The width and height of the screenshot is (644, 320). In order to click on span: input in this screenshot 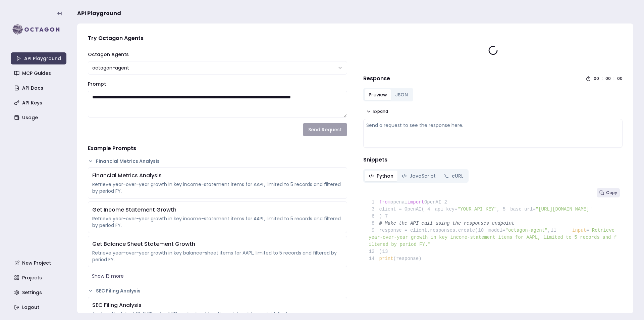, I will do `click(580, 230)`.